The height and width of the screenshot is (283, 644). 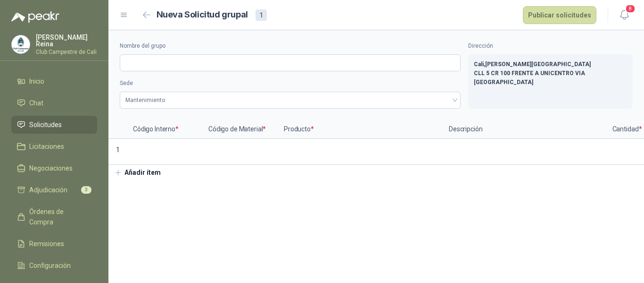 I want to click on span: Licitaciones, so click(x=46, y=147).